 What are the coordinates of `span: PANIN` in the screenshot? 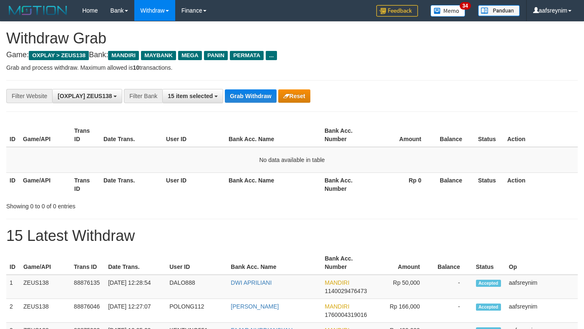 It's located at (216, 55).